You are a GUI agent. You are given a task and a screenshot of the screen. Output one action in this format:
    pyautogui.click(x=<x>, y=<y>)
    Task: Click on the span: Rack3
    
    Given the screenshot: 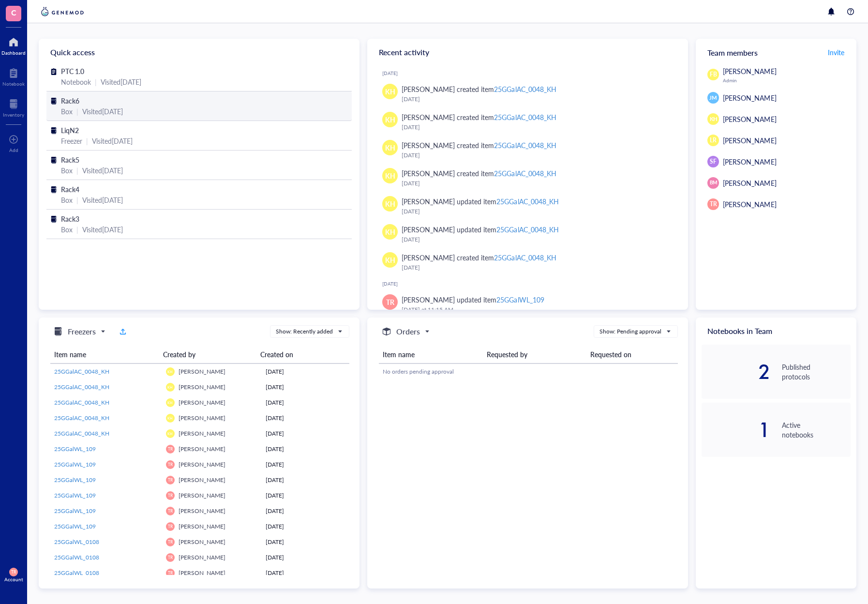 What is the action you would take?
    pyautogui.click(x=70, y=219)
    